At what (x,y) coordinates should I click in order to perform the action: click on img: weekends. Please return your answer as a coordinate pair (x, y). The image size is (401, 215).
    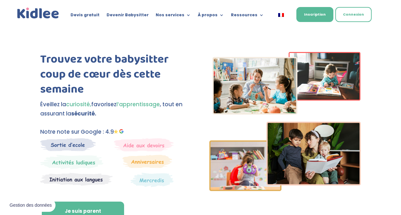
    Looking at the image, I should click on (144, 145).